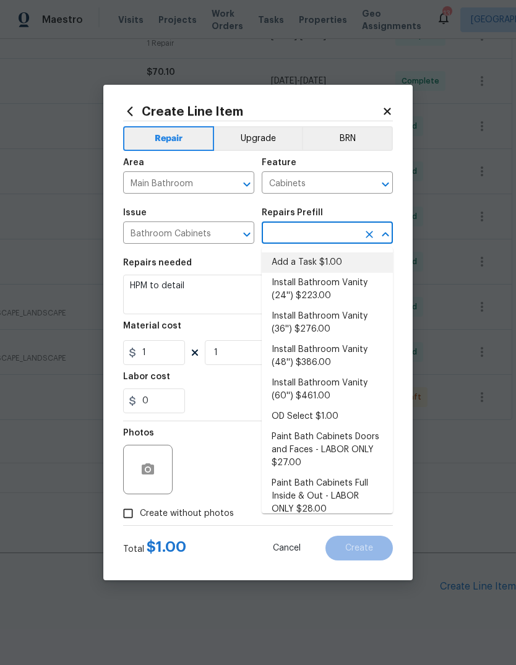 The height and width of the screenshot is (665, 516). Describe the element at coordinates (327, 323) in the screenshot. I see `li: Install Bathroom Vanity (36'') $276.00` at that location.